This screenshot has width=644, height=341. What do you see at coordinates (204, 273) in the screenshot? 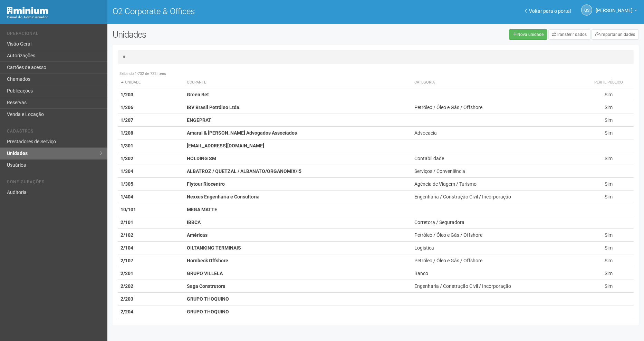
I see `strong: GRUPO VILLELA` at bounding box center [204, 273].